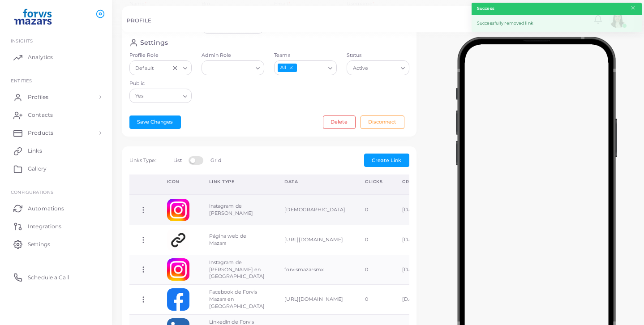 This screenshot has height=325, width=644. I want to click on label: Profile Role, so click(161, 56).